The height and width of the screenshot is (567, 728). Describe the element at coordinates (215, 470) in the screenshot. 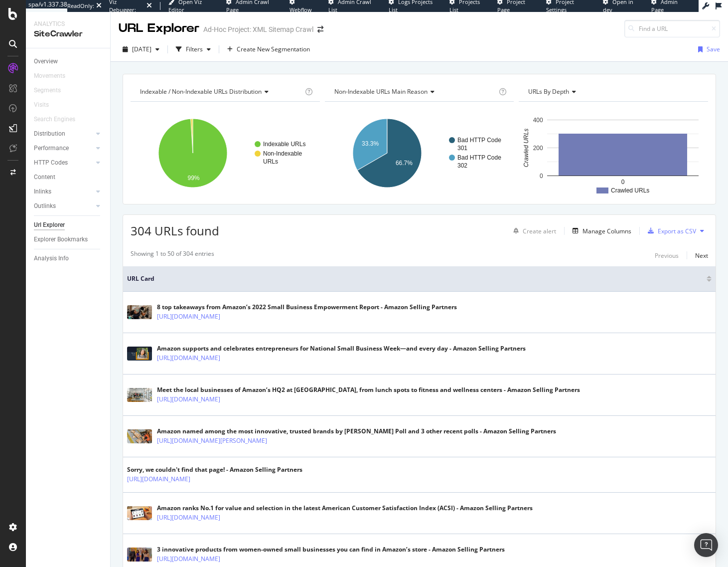

I see `div: Sorry, we couldn't find that page! - Amazon Selling Partners` at that location.